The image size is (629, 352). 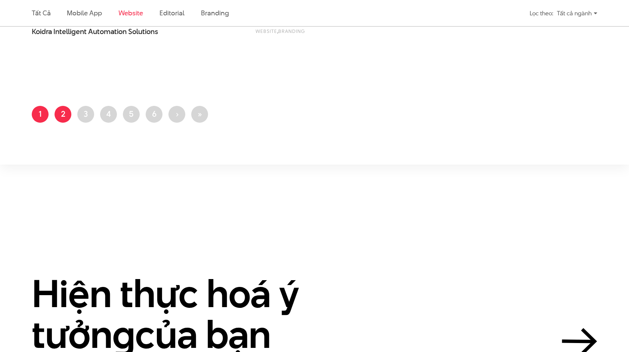 What do you see at coordinates (84, 13) in the screenshot?
I see `a: Mobile app` at bounding box center [84, 13].